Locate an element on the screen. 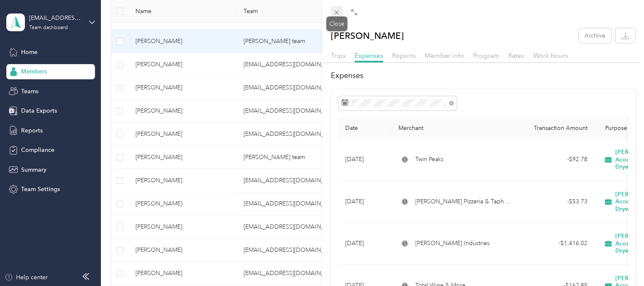 The image size is (644, 286). div: Close is located at coordinates (337, 24).